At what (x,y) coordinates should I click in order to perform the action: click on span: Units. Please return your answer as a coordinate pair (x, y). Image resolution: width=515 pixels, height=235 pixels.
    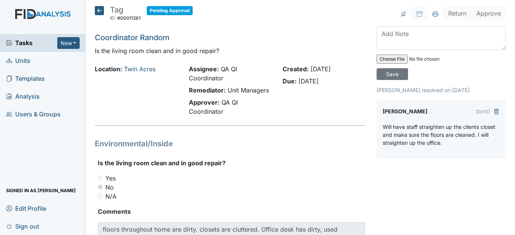
    Looking at the image, I should click on (18, 61).